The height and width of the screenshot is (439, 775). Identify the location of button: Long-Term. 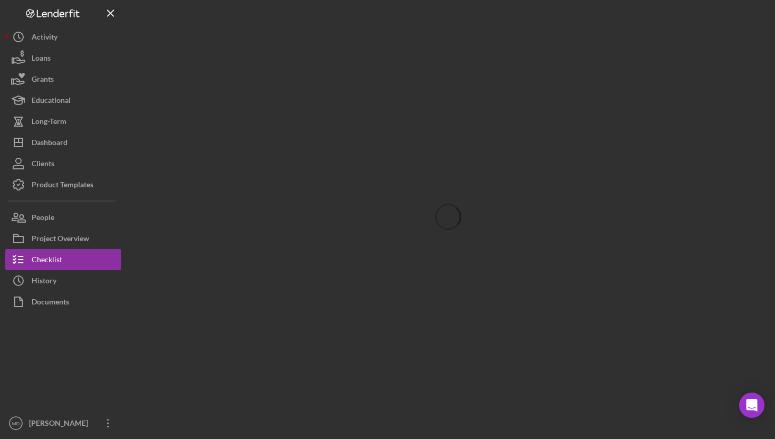
(63, 121).